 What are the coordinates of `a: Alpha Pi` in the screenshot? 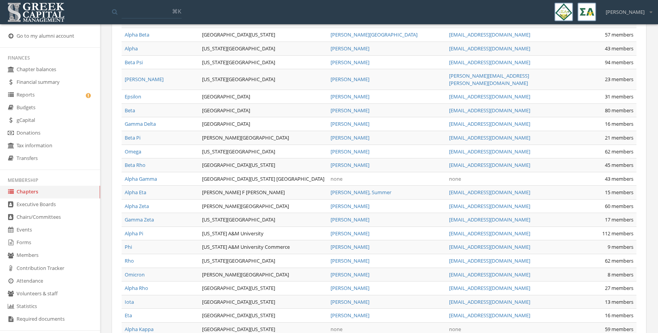 It's located at (134, 234).